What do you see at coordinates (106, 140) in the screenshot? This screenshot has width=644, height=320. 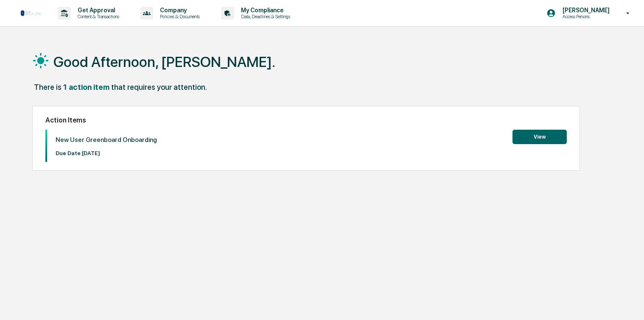 I see `p: New User Greenboard Onboarding` at bounding box center [106, 140].